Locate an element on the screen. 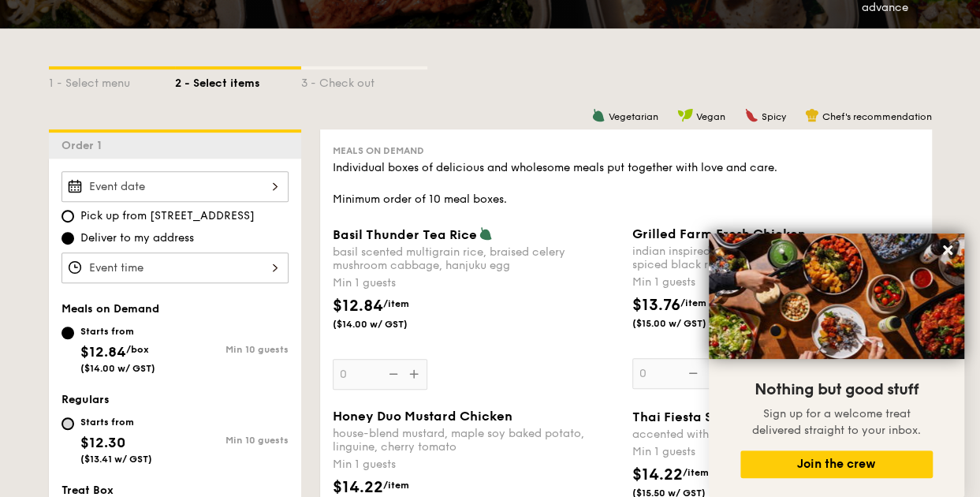 Image resolution: width=980 pixels, height=497 pixels. span: /box is located at coordinates (138, 350).